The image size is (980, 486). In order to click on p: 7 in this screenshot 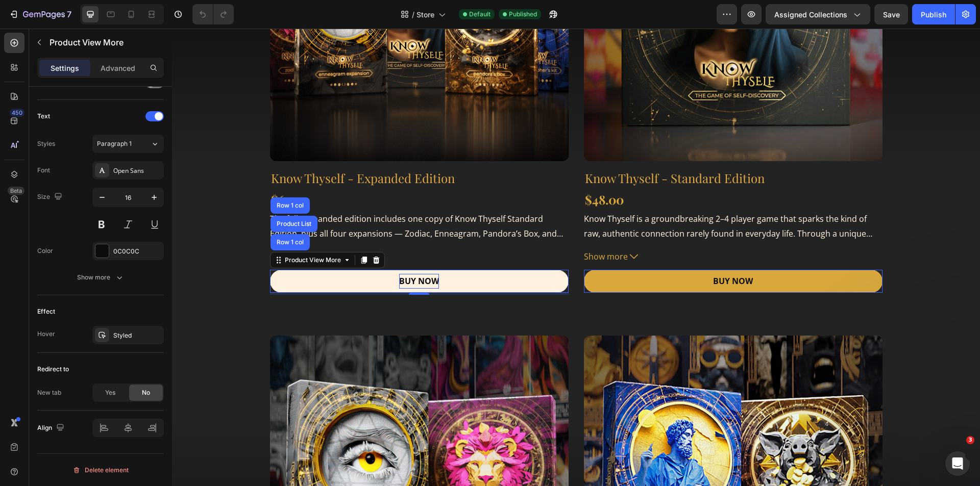, I will do `click(69, 14)`.